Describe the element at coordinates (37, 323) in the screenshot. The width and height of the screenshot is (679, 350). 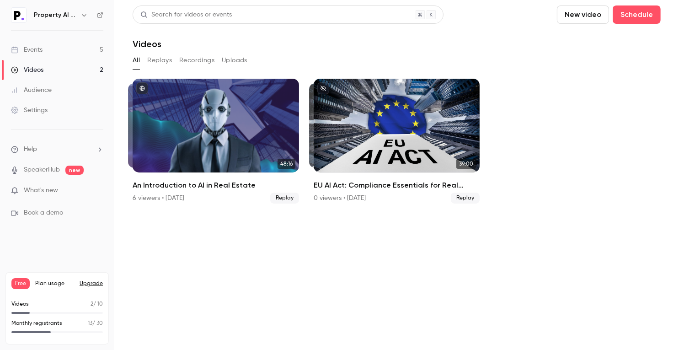
I see `p: Monthly registrants` at that location.